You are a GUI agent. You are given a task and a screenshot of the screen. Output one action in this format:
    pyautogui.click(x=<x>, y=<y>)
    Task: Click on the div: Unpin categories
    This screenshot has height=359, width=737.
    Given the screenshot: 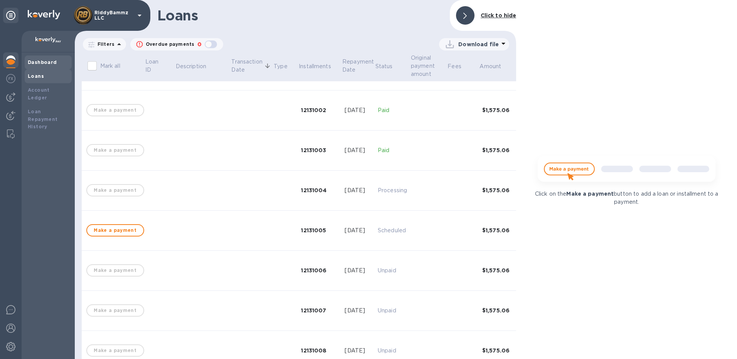 What is the action you would take?
    pyautogui.click(x=11, y=15)
    